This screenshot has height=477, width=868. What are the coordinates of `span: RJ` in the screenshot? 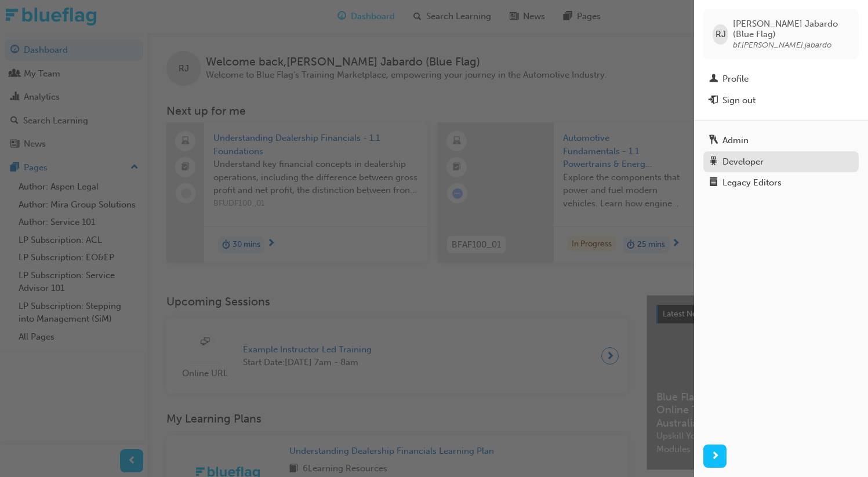 It's located at (721, 34).